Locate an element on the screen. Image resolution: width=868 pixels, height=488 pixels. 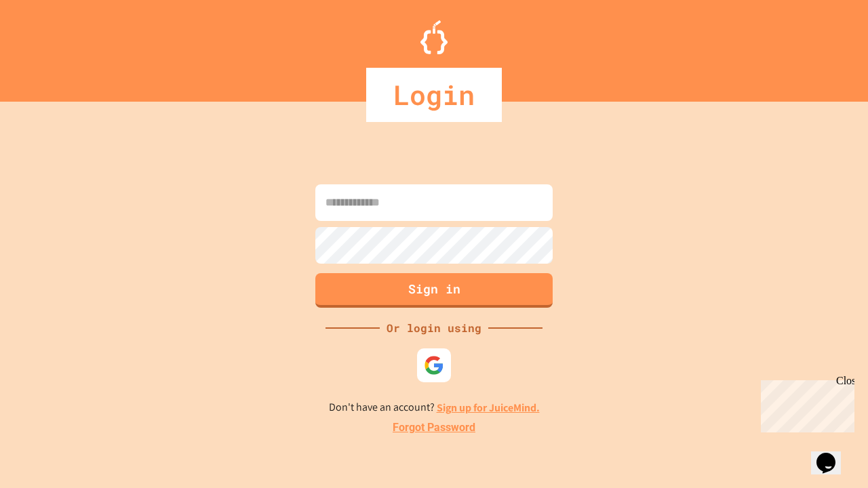
img: google-icon.svg is located at coordinates (434, 365).